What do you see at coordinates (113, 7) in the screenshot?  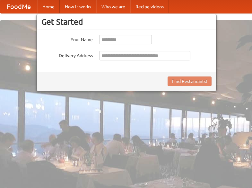 I see `a: Who we are` at bounding box center [113, 7].